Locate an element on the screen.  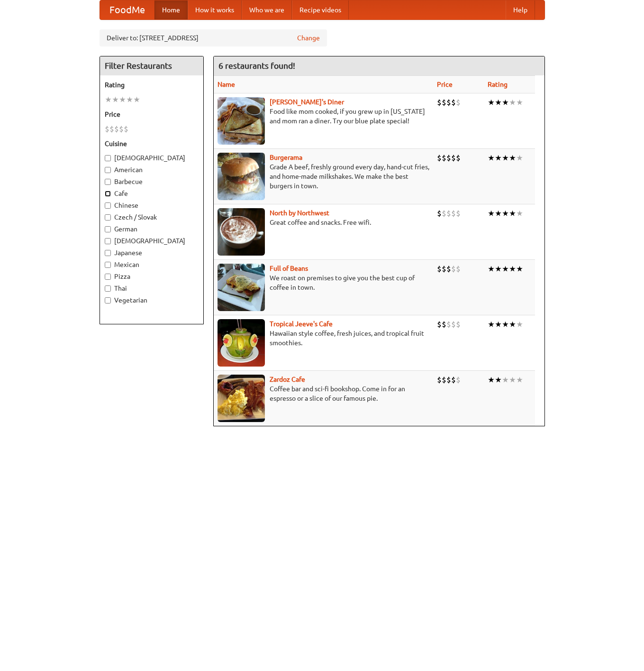
input: Barbecue is located at coordinates (107, 181).